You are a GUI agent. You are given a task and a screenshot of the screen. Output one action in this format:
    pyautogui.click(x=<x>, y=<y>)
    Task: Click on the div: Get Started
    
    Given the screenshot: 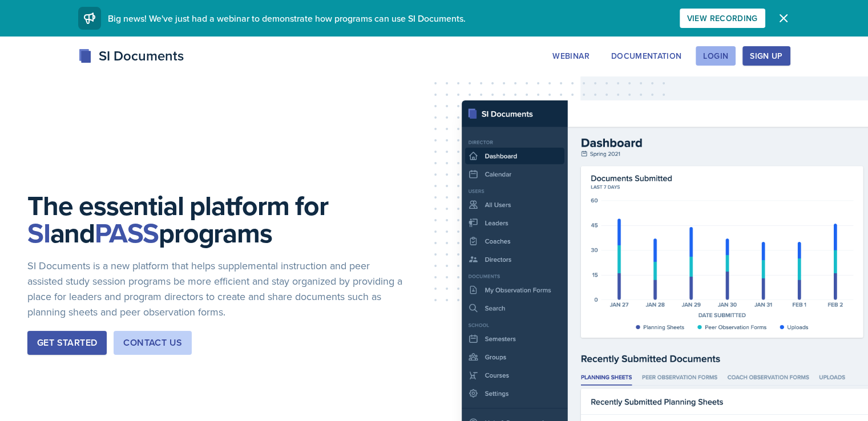 What is the action you would take?
    pyautogui.click(x=67, y=343)
    